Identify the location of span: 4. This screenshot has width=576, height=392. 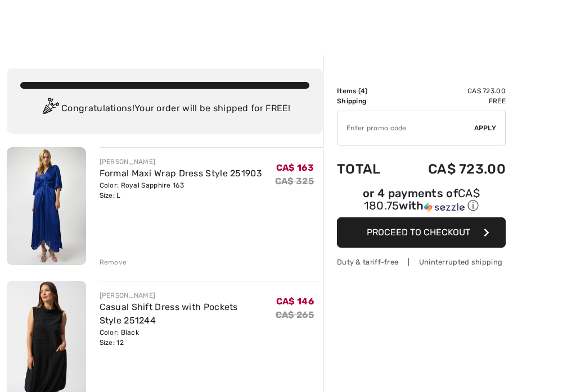
(363, 91).